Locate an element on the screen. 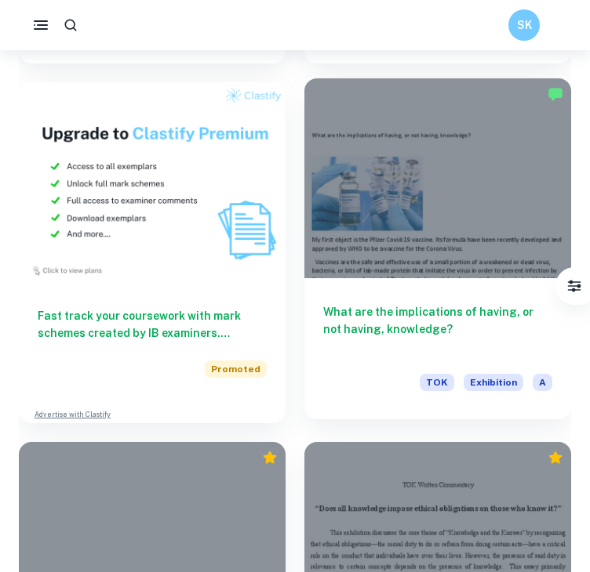  button: Filter is located at coordinates (574, 286).